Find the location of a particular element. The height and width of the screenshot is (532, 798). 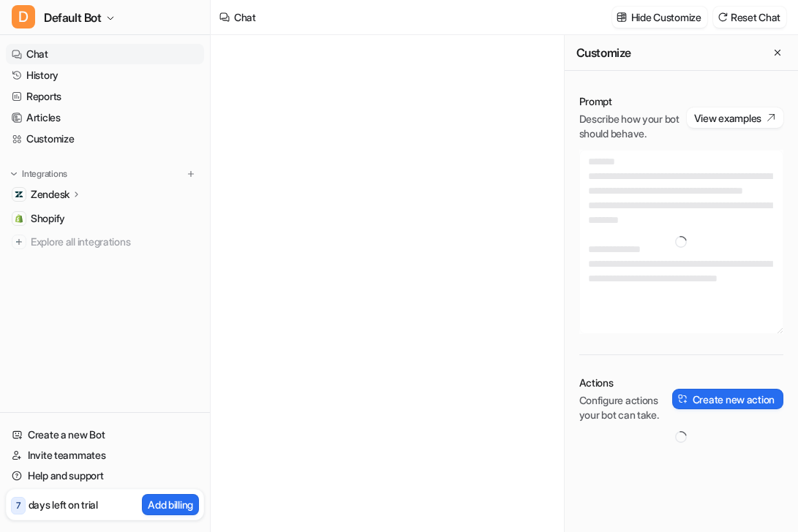

img: explore all integrations is located at coordinates (19, 242).